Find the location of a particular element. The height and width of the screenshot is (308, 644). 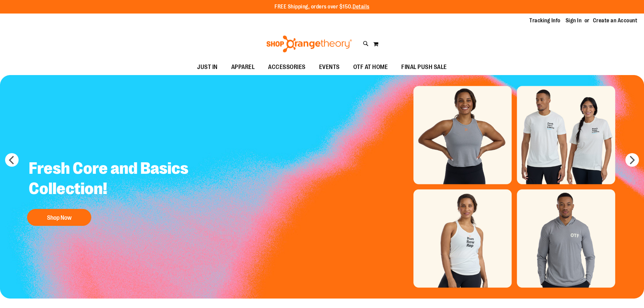

span: JUST IN is located at coordinates (207, 67).